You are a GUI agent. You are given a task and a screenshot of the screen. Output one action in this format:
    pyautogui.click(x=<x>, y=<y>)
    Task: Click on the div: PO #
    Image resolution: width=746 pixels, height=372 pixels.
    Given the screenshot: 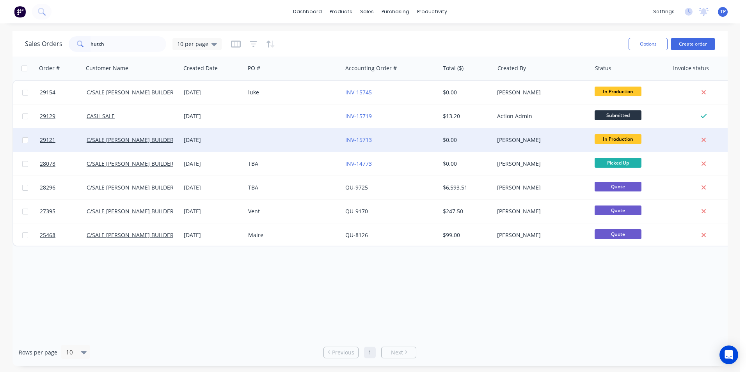 What is the action you would take?
    pyautogui.click(x=254, y=68)
    